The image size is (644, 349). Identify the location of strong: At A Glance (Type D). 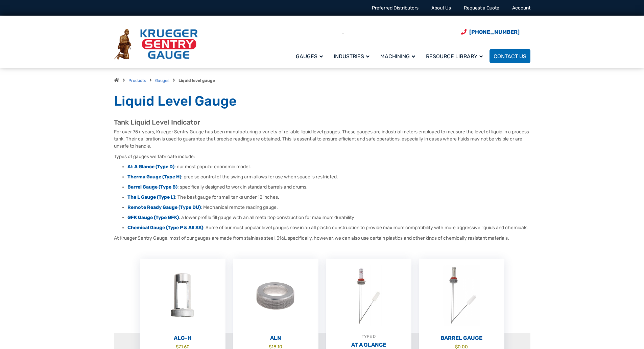
(151, 167).